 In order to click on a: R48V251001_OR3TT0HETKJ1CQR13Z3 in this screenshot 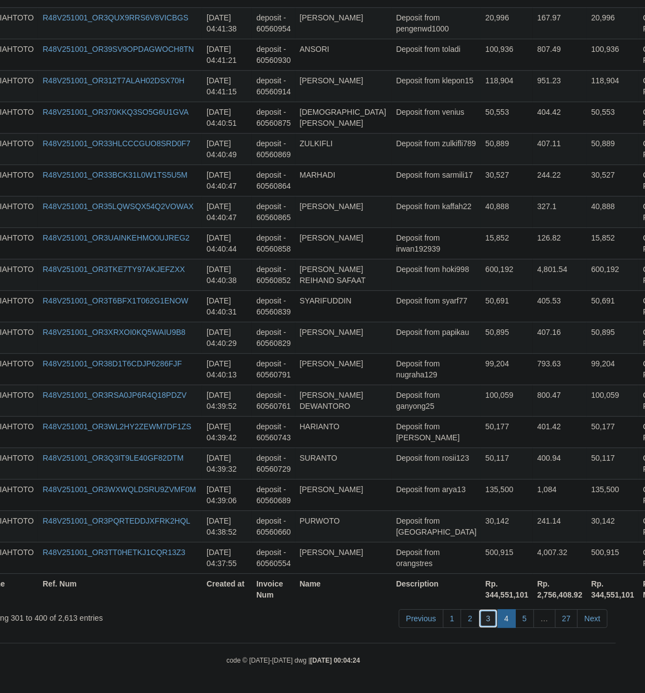, I will do `click(114, 552)`.